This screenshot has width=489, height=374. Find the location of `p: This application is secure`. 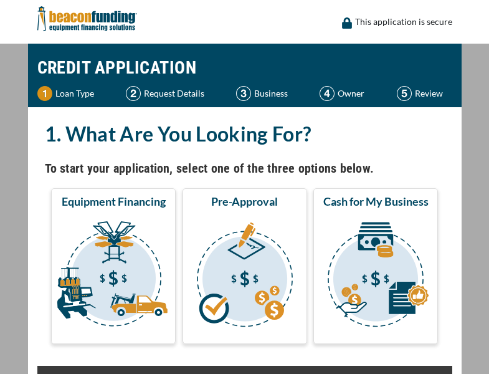

p: This application is secure is located at coordinates (404, 22).